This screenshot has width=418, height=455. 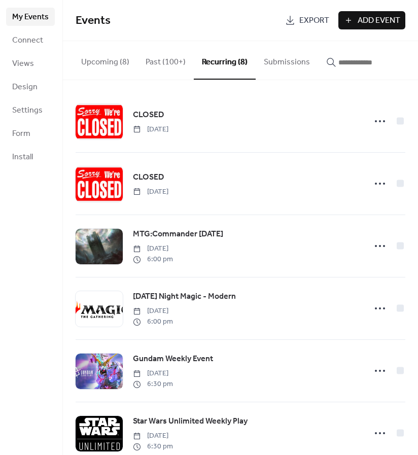 What do you see at coordinates (307, 20) in the screenshot?
I see `a: Export` at bounding box center [307, 20].